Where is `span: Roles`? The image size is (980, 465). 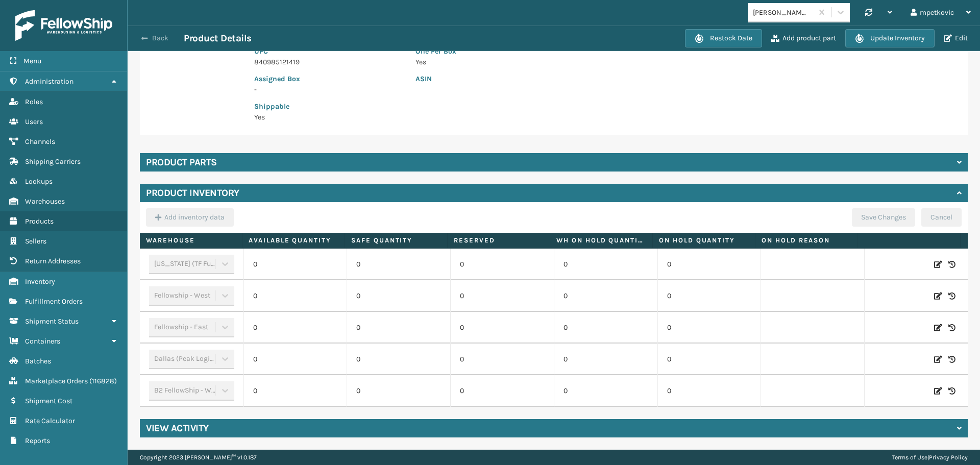 span: Roles is located at coordinates (34, 101).